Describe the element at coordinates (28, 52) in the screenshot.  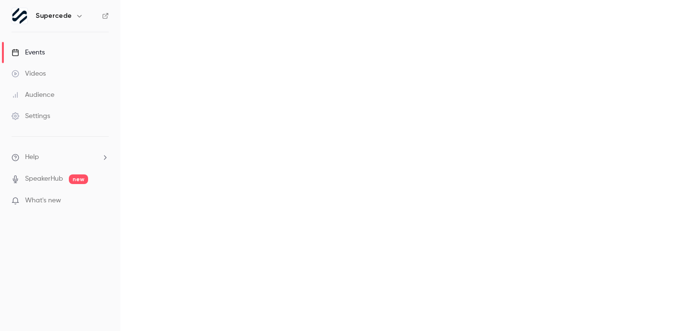
I see `div: Events` at that location.